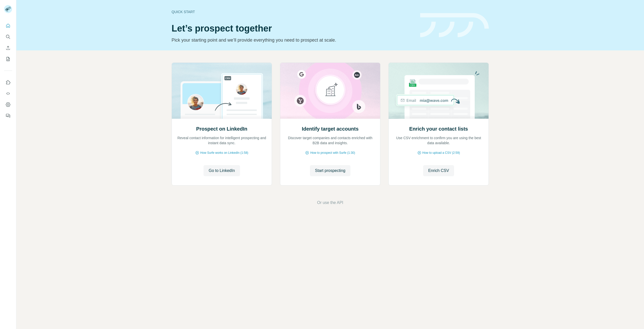  Describe the element at coordinates (8, 94) in the screenshot. I see `button: Use Surfe API` at that location.